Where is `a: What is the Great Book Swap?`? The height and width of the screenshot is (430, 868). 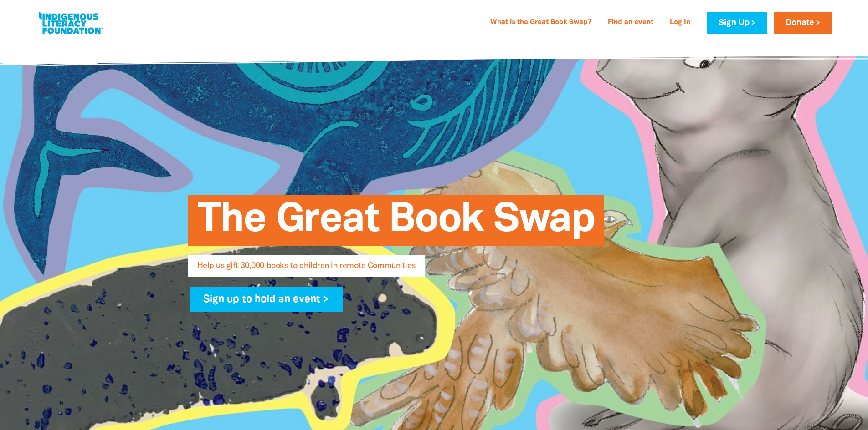
a: What is the Great Book Swap? is located at coordinates (541, 23).